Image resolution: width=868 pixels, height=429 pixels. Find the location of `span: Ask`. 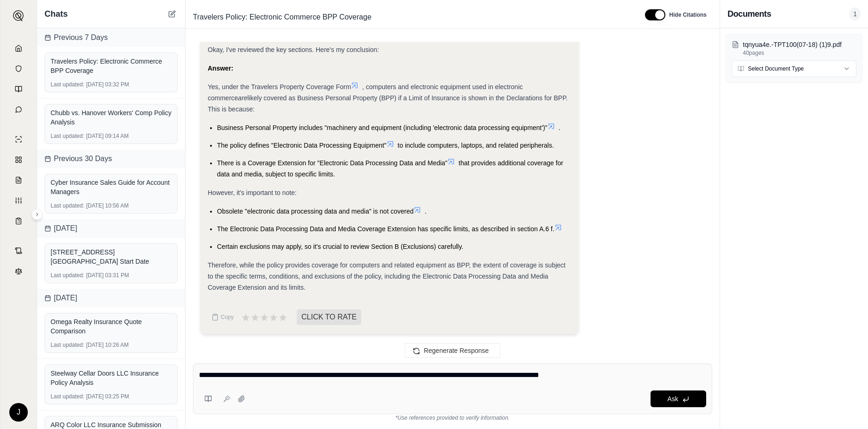

span: Ask is located at coordinates (673, 399).